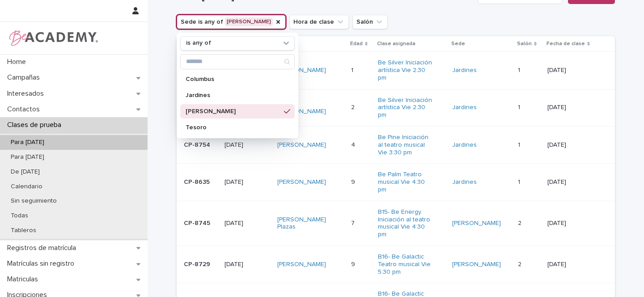  I want to click on div: Search, so click(237, 62).